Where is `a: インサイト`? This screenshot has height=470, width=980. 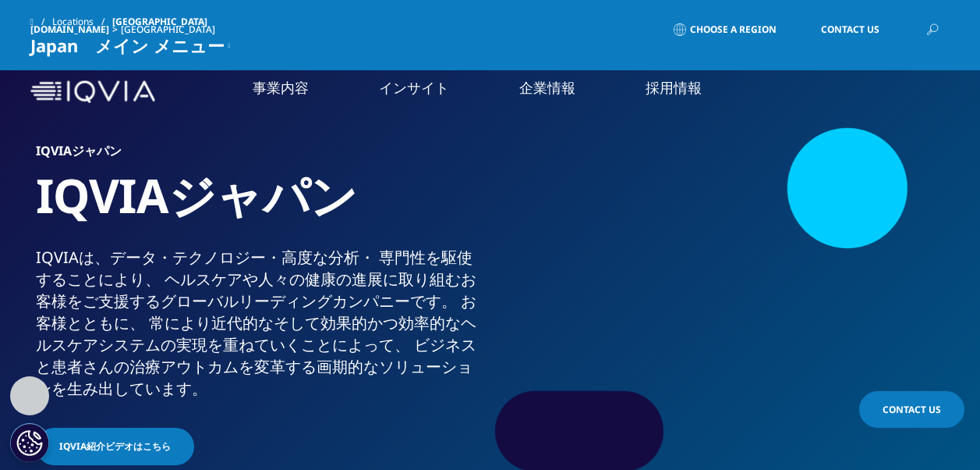
a: インサイト is located at coordinates (414, 88).